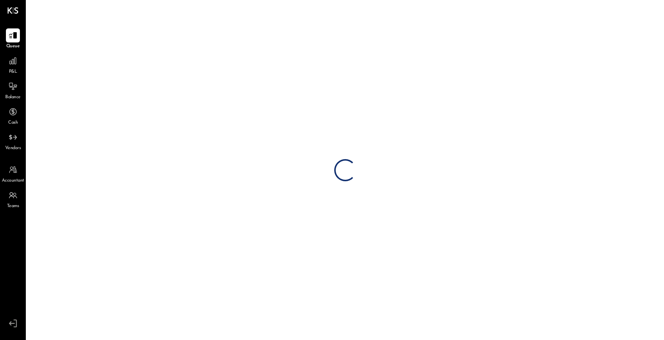 The width and height of the screenshot is (664, 340). What do you see at coordinates (13, 115) in the screenshot?
I see `a: Cash` at bounding box center [13, 115].